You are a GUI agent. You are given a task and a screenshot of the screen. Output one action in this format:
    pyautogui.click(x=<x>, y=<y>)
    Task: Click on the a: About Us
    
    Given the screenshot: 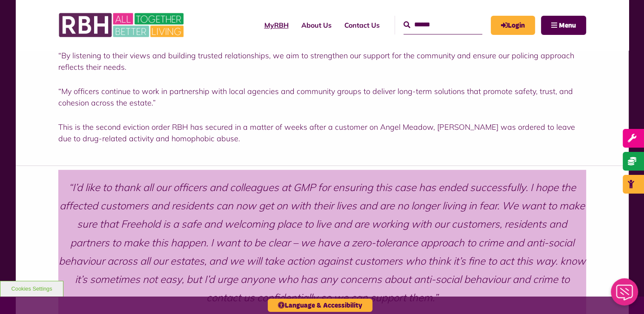 What is the action you would take?
    pyautogui.click(x=316, y=25)
    